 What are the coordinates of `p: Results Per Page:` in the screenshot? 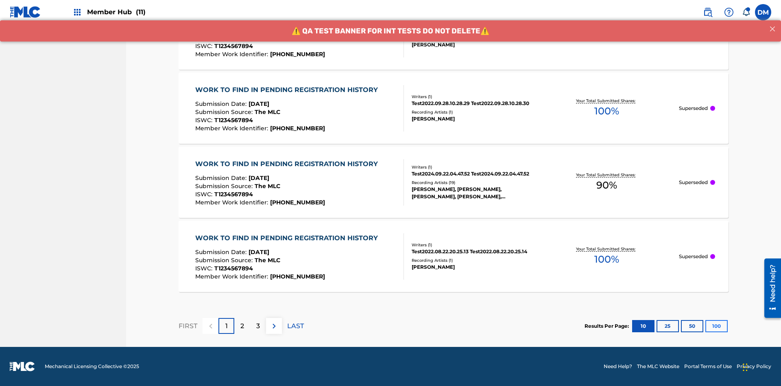 It's located at (608, 326).